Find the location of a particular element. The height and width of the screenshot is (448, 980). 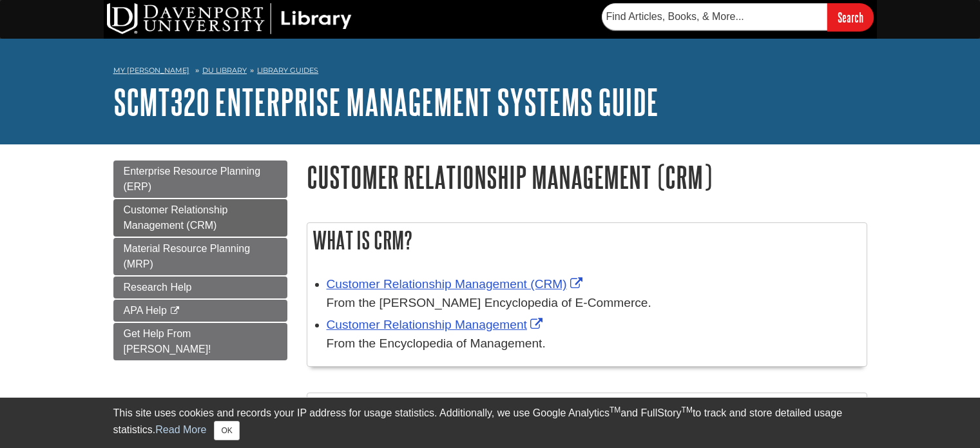

a: Read More is located at coordinates (181, 429).